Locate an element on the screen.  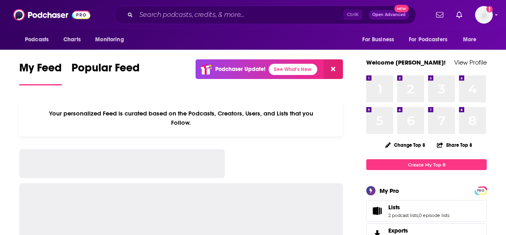
div: Your personalized Feed is curated based on the Podcasts, Creators, Users, and Lists that you Follow. is located at coordinates (181, 118).